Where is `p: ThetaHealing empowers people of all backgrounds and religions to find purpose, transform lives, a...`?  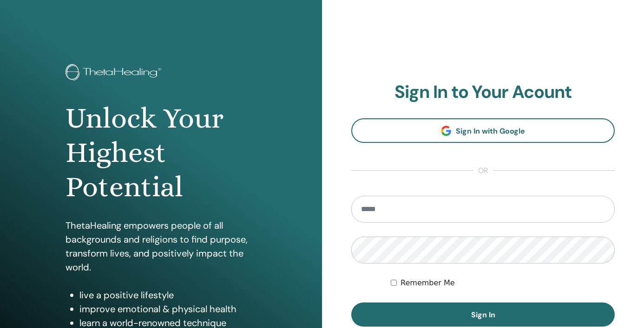 p: ThetaHealing empowers people of all backgrounds and religions to find purpose, transform lives, a... is located at coordinates (161, 247).